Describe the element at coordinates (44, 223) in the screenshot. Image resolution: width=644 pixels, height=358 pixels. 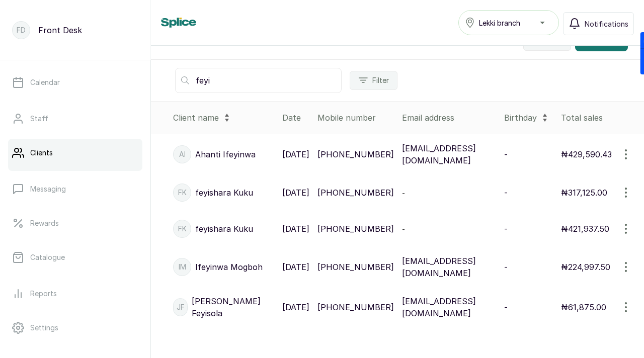
I see `p: Rewards` at that location.